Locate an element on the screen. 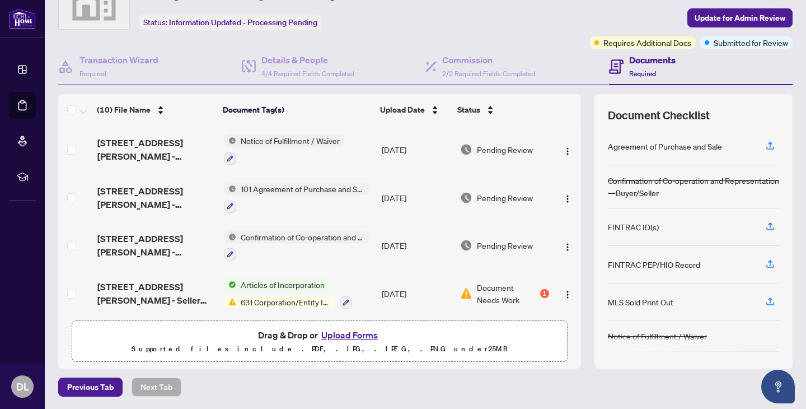 The width and height of the screenshot is (806, 409). span: 4/4 Required Fields Completed is located at coordinates (308, 73).